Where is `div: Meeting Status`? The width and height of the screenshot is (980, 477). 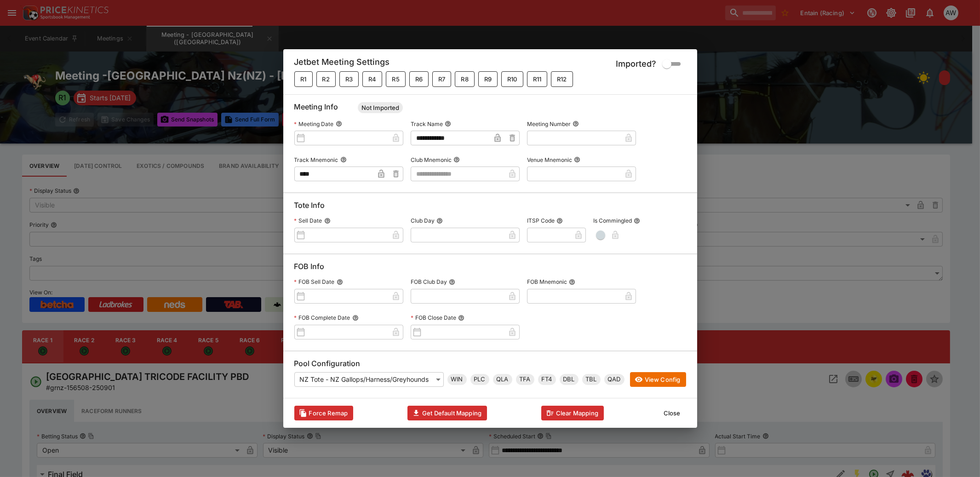 div: Meeting Status is located at coordinates (381, 107).